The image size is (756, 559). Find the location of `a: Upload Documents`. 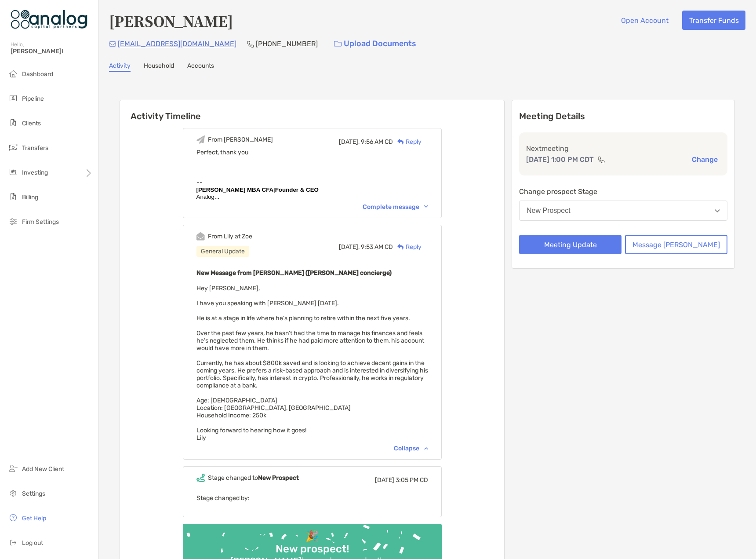

a: Upload Documents is located at coordinates (375, 43).